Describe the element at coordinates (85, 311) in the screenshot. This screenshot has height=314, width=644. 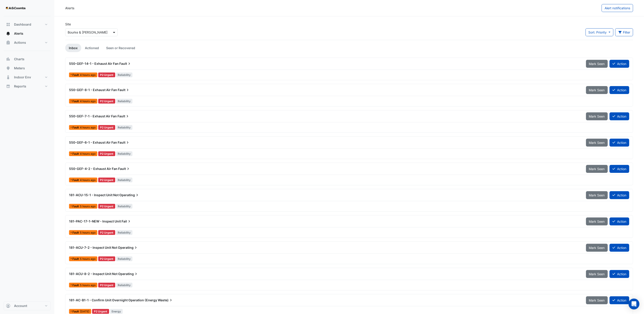
I see `span: Sat 06-Sep-2025 01:00 AEST` at that location.